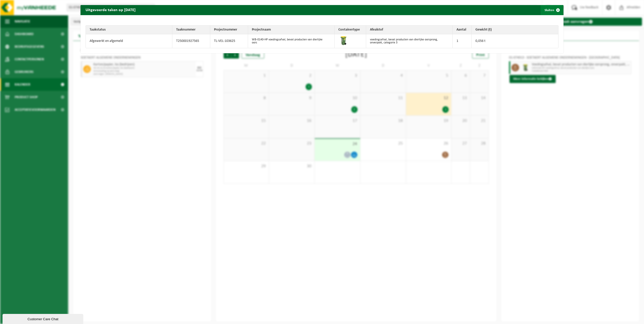 The image size is (644, 324). What do you see at coordinates (229, 30) in the screenshot?
I see `th: Projectnummer` at bounding box center [229, 30].